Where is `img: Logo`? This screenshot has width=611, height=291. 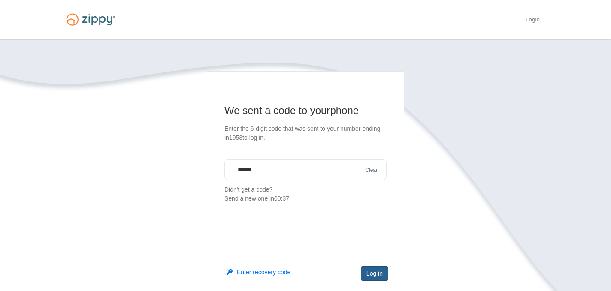 img: Logo is located at coordinates (91, 19).